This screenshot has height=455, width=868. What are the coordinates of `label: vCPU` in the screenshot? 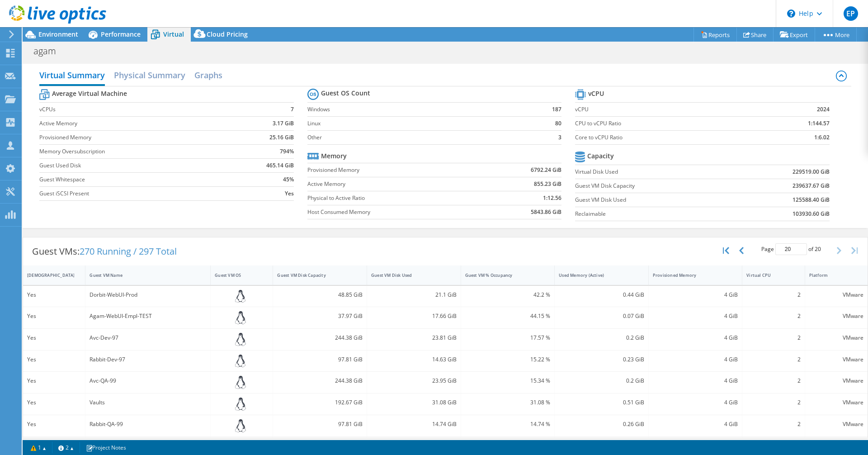 It's located at (665, 110).